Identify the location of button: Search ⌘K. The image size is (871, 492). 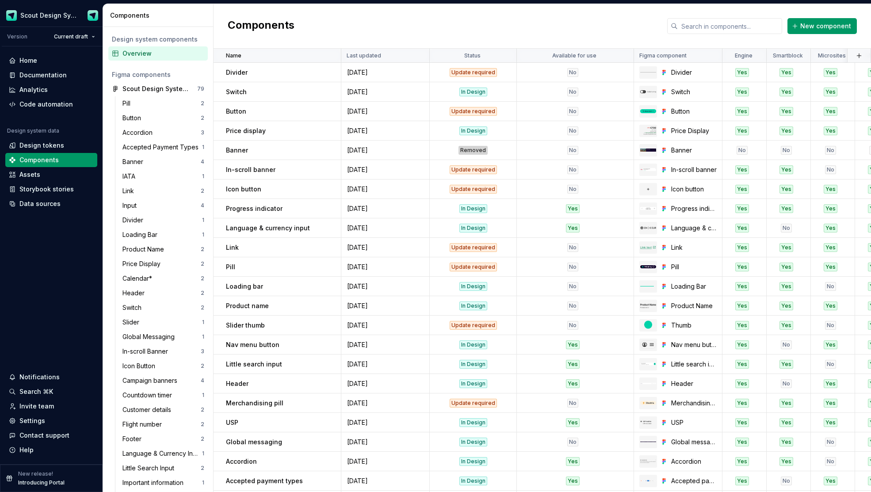
(51, 392).